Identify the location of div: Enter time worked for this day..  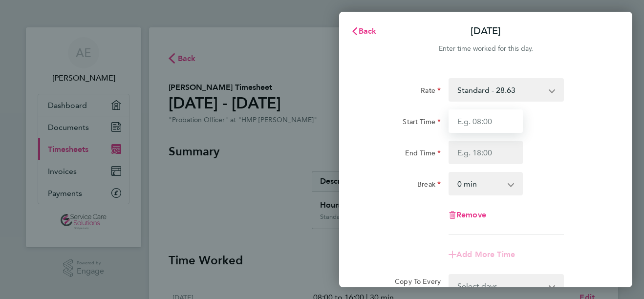
(486, 49).